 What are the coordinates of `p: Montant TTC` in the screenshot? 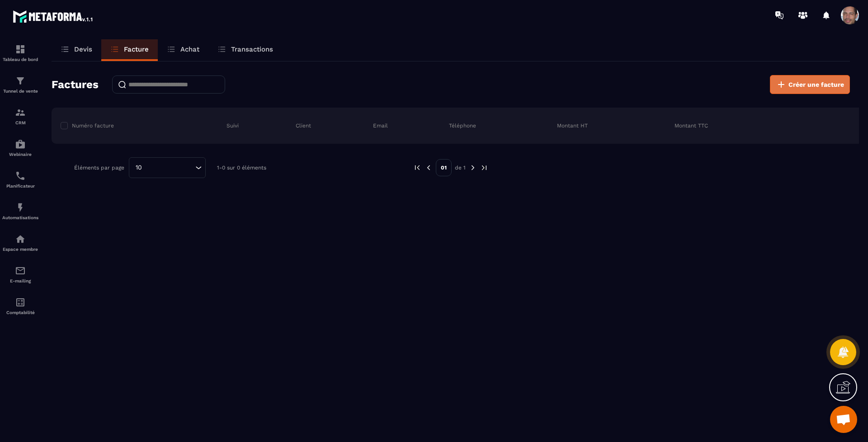 It's located at (691, 125).